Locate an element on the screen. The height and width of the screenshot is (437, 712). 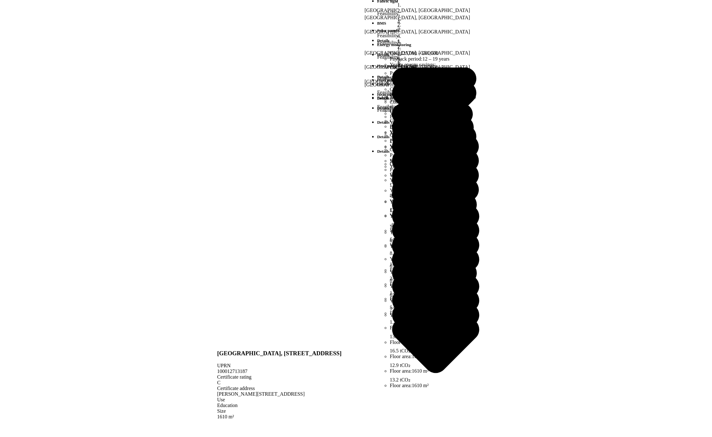
li: Cost: is located at coordinates (435, 164).